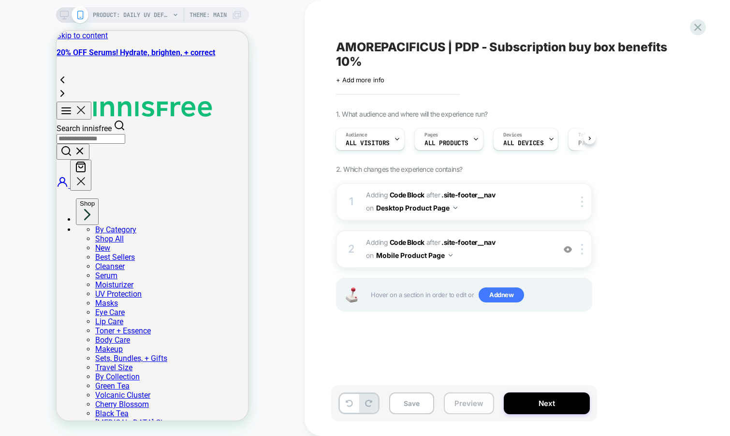 The height and width of the screenshot is (436, 730). I want to click on a: Best Sellers, so click(59, 226).